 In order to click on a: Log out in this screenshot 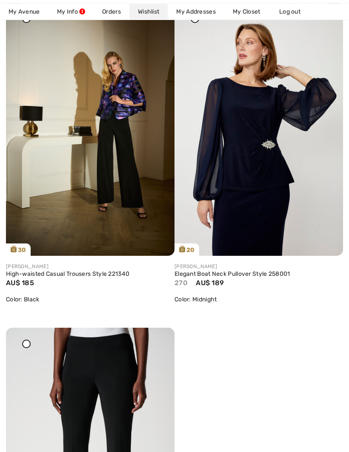, I will do `click(294, 11)`.